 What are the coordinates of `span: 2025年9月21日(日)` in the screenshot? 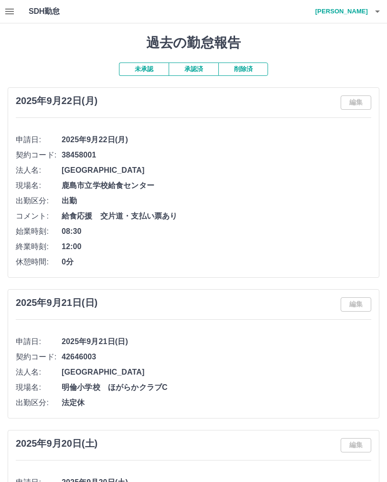 It's located at (216, 342).